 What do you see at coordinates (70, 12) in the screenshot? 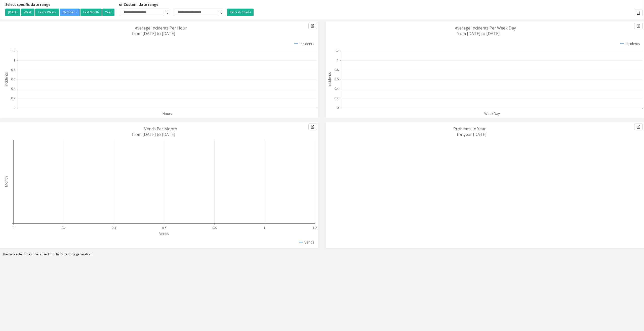
I see `button: October` at bounding box center [70, 12].